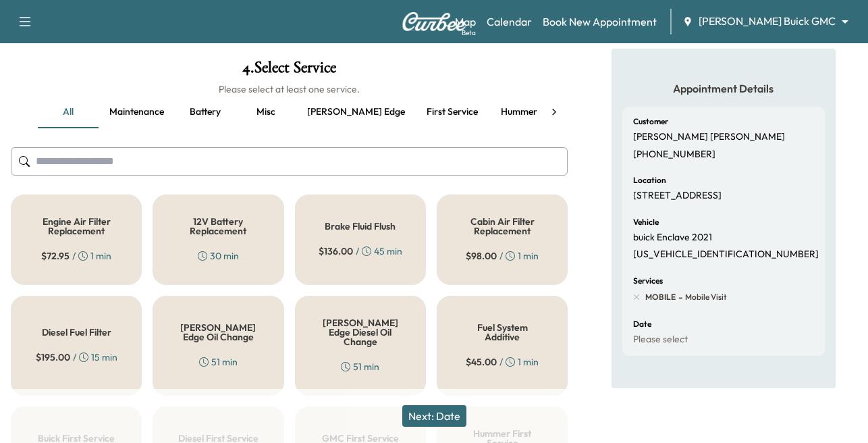  What do you see at coordinates (468, 32) in the screenshot?
I see `div: Beta` at bounding box center [468, 32].